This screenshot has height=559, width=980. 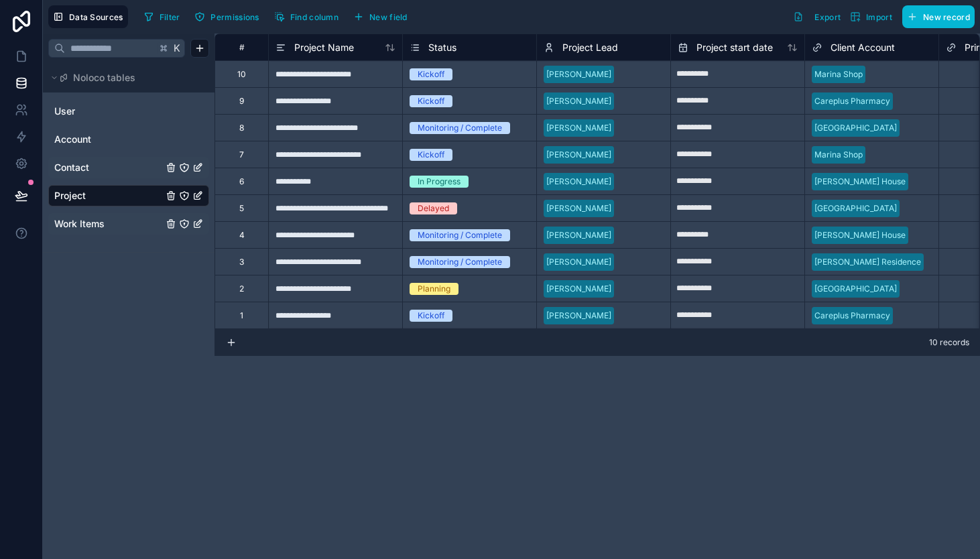 I want to click on button: Data Sources, so click(x=88, y=17).